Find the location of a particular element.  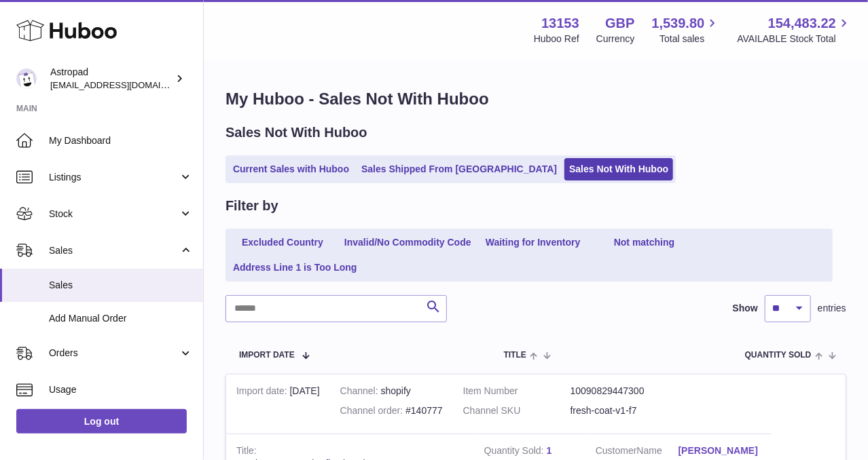

span: Import date is located at coordinates (267, 355).